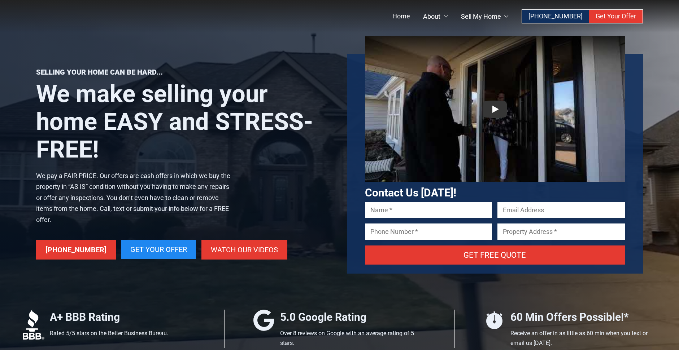 This screenshot has height=350, width=679. Describe the element at coordinates (244, 250) in the screenshot. I see `a: Watch Our Videos` at that location.